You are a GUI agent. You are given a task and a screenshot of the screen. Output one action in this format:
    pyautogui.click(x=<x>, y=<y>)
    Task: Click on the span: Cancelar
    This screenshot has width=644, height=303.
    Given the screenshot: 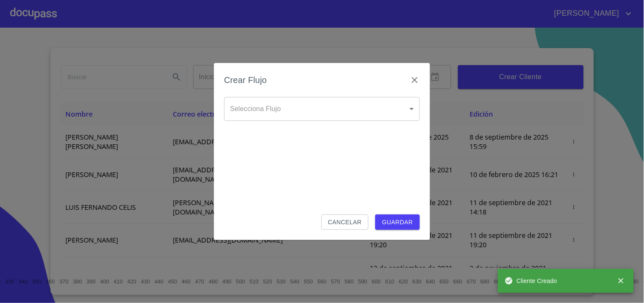 What is the action you would take?
    pyautogui.click(x=345, y=222)
    